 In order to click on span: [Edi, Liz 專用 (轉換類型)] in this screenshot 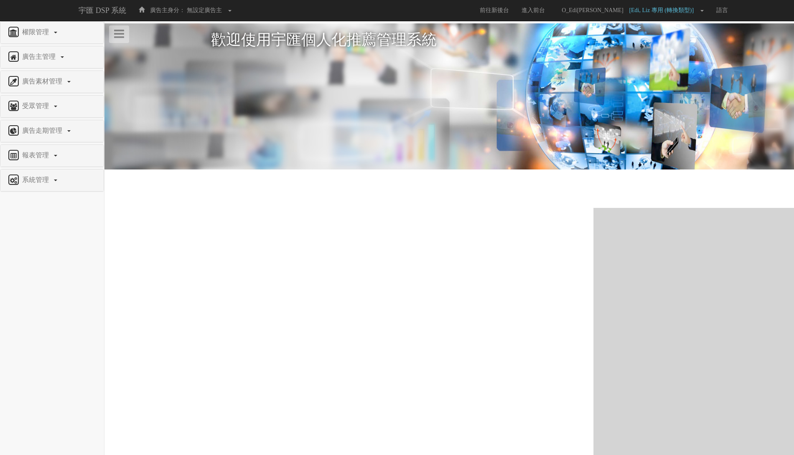, I will do `click(663, 10)`.